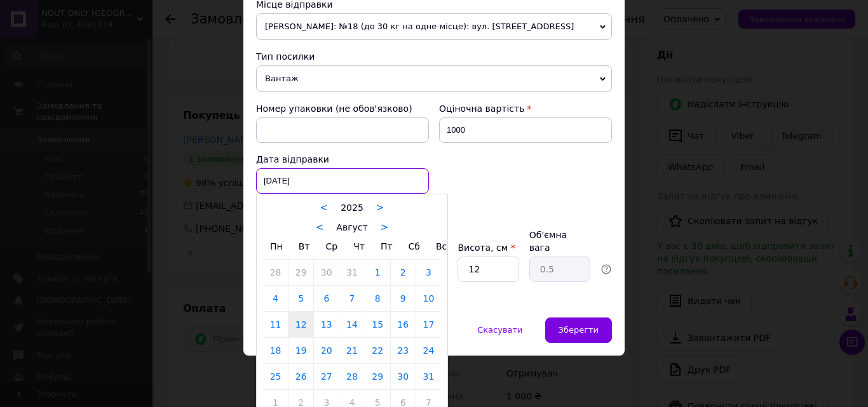 Image resolution: width=868 pixels, height=407 pixels. I want to click on a: 8, so click(378, 299).